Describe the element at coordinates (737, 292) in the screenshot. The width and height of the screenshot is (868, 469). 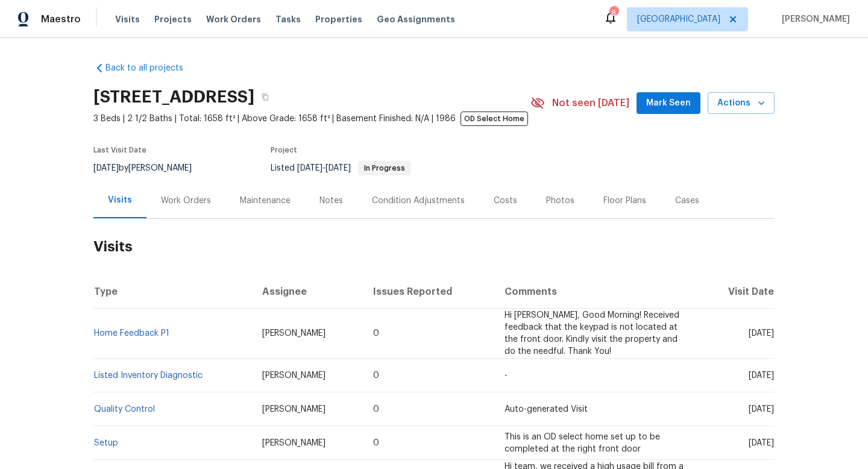
I see `th: Visit Date` at that location.